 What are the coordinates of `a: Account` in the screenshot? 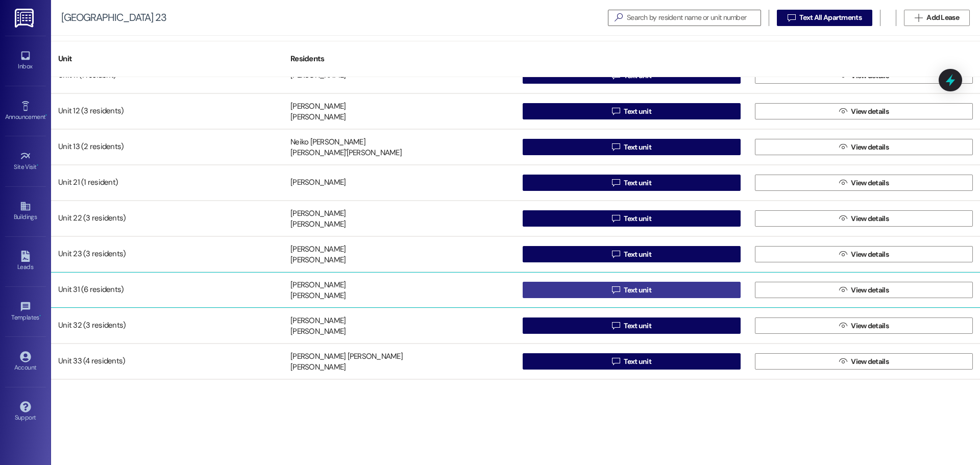 It's located at (25, 362).